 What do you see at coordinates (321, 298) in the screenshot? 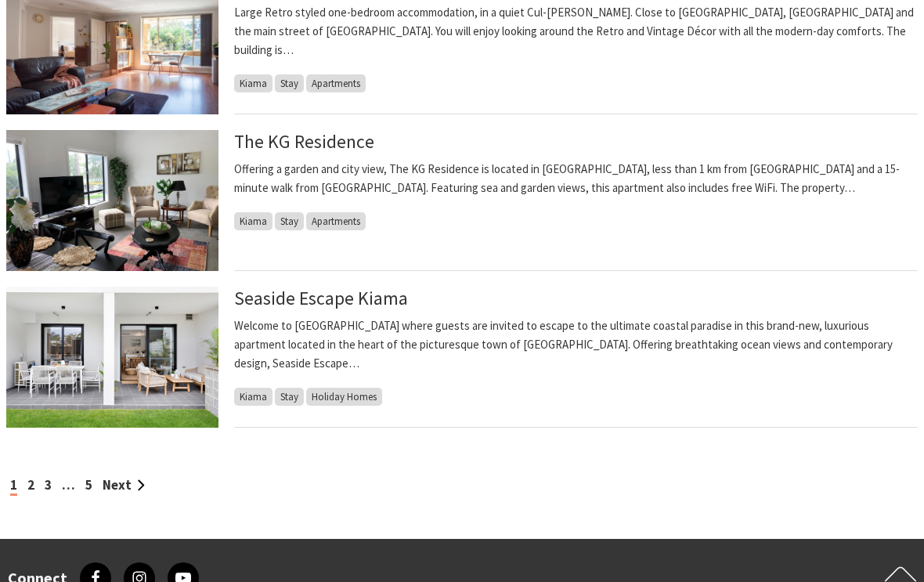
I see `a: Seaside Escape Kiama` at bounding box center [321, 298].